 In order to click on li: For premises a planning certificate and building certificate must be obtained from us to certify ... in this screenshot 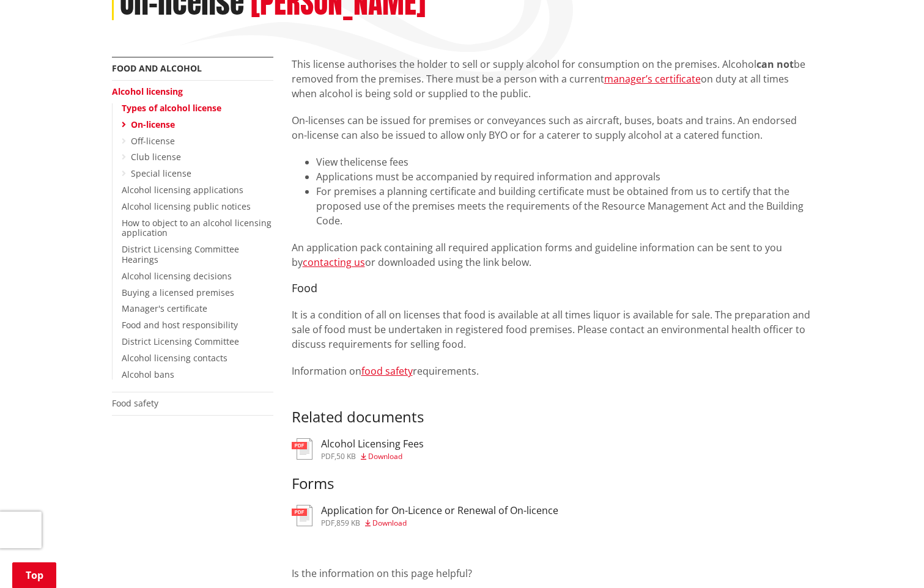, I will do `click(564, 206)`.